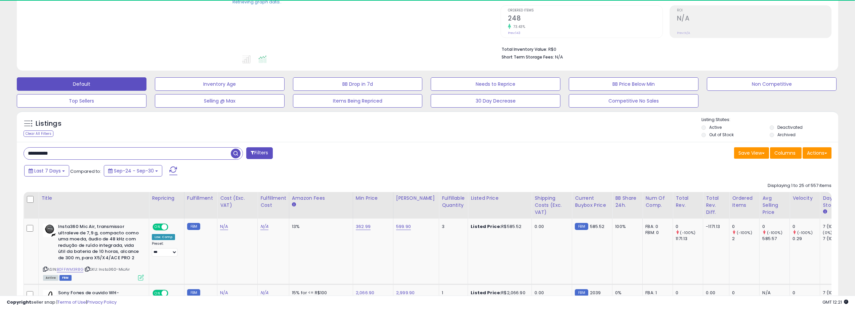 This screenshot has width=855, height=309. Describe the element at coordinates (835, 302) in the screenshot. I see `span: 2025-10-8 12:21 GMT` at that location.